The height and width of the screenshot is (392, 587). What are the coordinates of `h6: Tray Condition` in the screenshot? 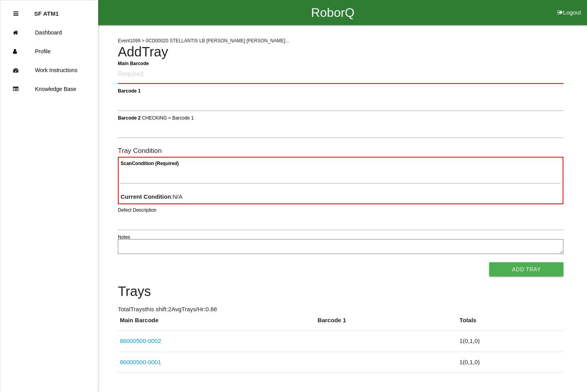 It's located at (340, 151).